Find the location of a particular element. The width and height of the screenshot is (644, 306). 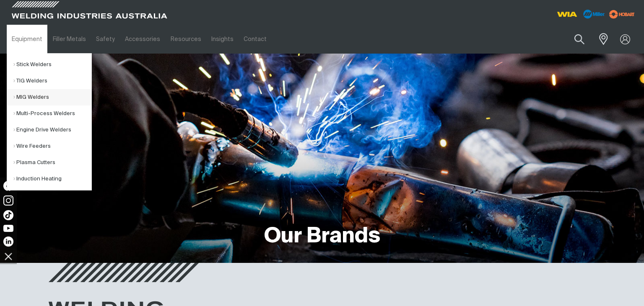

a: miller is located at coordinates (622, 14).